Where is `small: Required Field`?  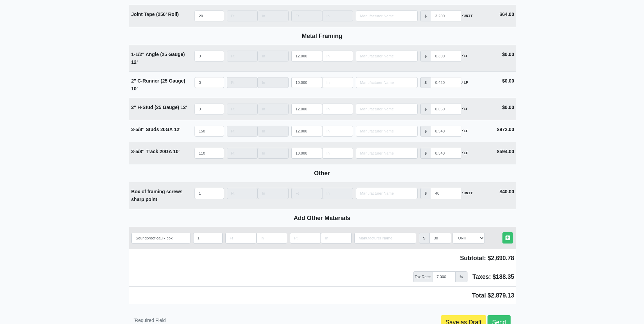
small: Required Field is located at coordinates (149, 320).